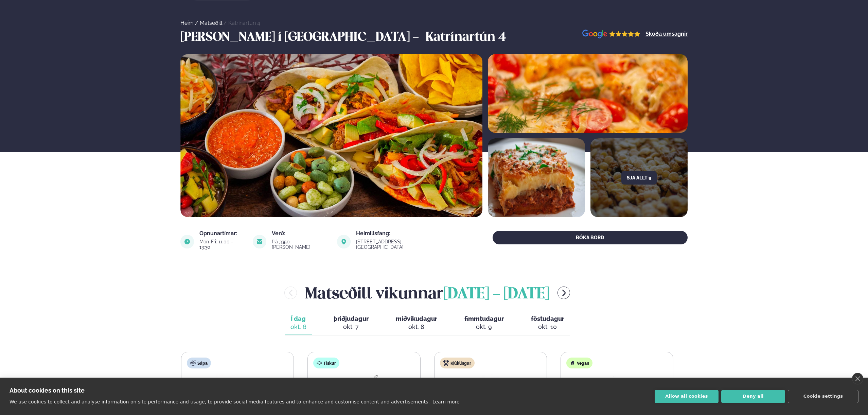 The height and width of the screenshot is (415, 868). I want to click on h3: Katrínartún 4, so click(466, 38).